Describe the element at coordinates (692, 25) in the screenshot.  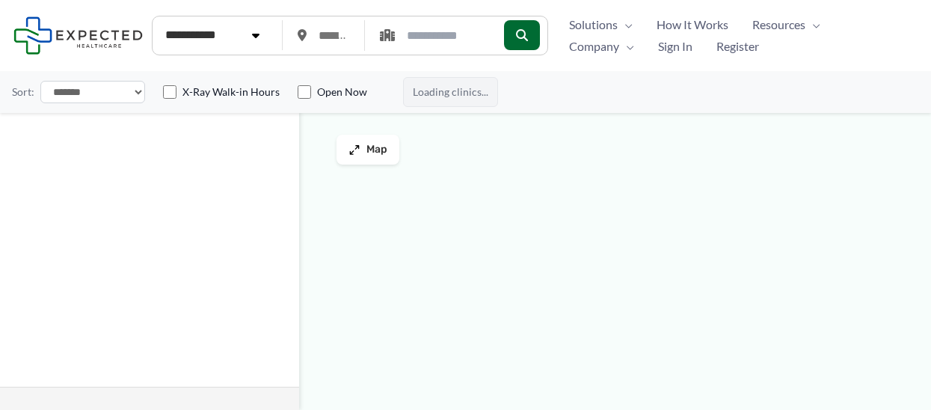
I see `a: How It Works` at that location.